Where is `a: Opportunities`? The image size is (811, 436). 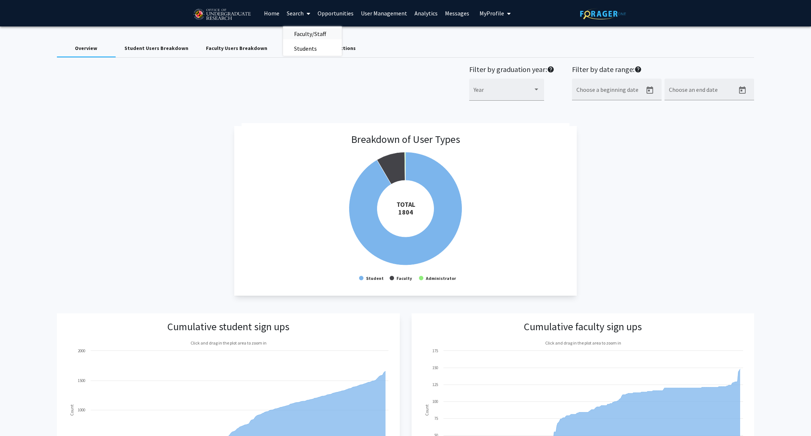
a: Opportunities is located at coordinates (336, 13).